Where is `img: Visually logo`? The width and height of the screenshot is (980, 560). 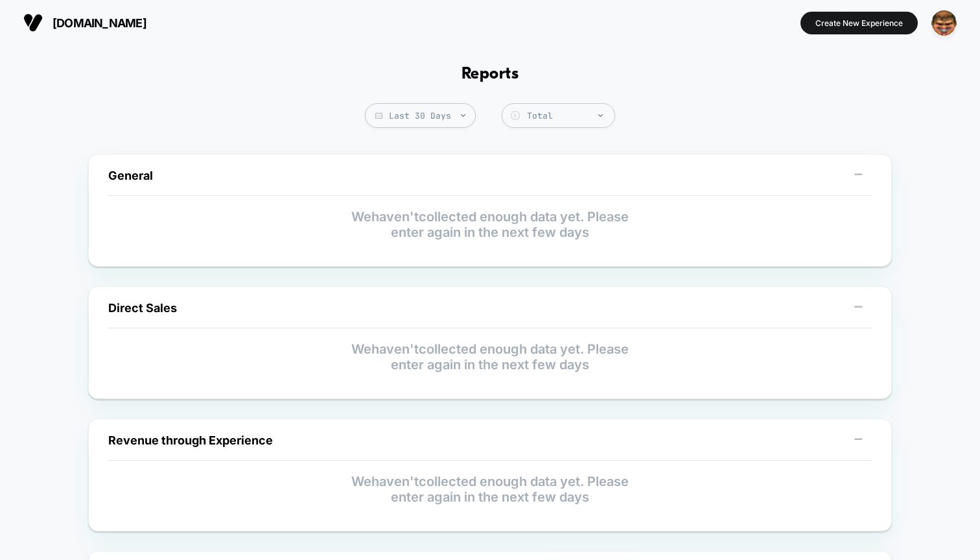
img: Visually logo is located at coordinates (33, 23).